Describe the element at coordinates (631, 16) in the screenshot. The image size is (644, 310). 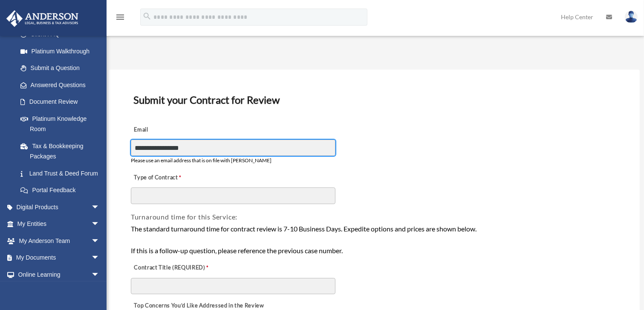
I see `img: User Pic` at that location.